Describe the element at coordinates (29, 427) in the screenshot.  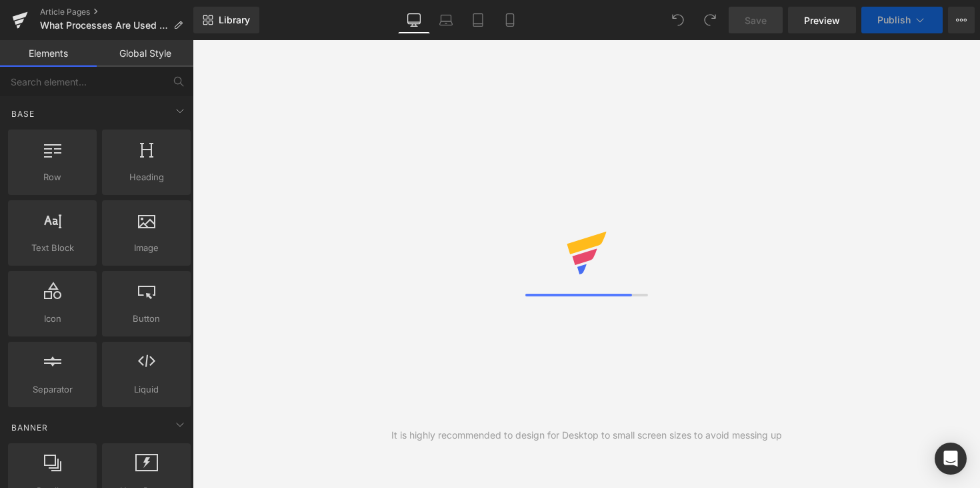
I see `span: Banner` at that location.